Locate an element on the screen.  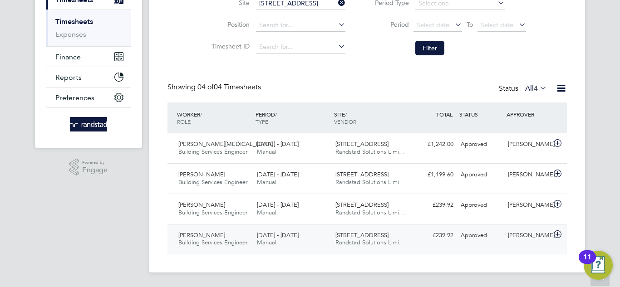
div: Status is located at coordinates (524, 89).